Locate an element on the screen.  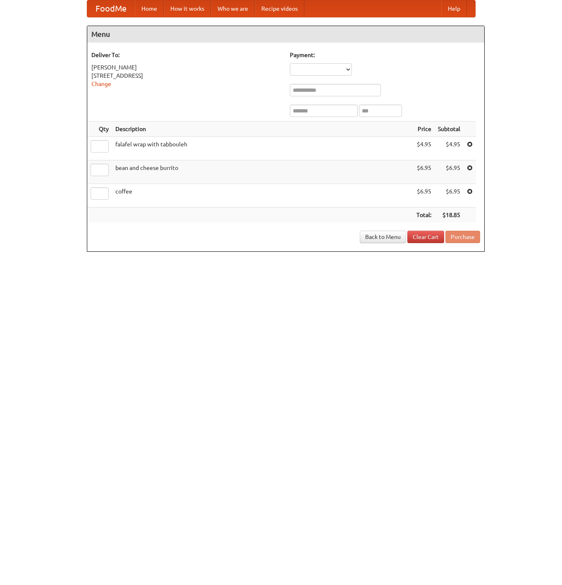
a: Clear Cart is located at coordinates (426, 237).